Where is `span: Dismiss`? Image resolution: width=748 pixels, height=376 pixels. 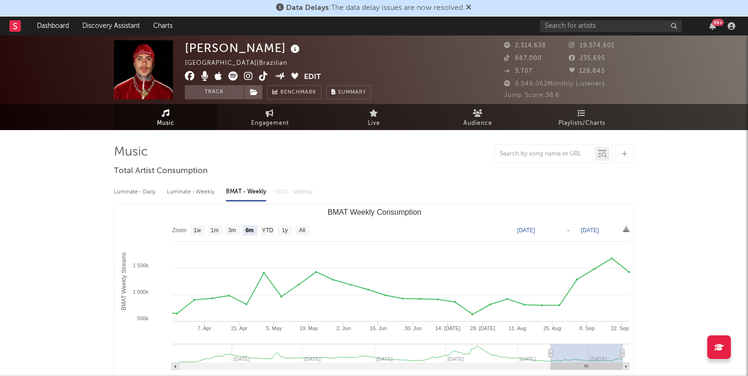 span: Dismiss is located at coordinates (469, 8).